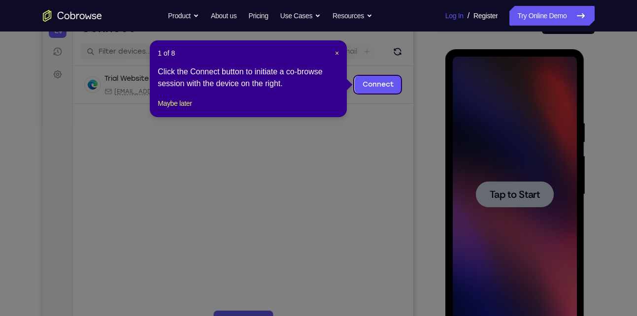 The height and width of the screenshot is (316, 637). I want to click on div: Trial Website, so click(84, 65).